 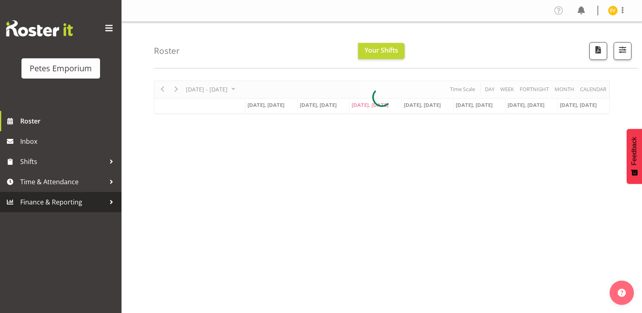 I want to click on span: Finance & Reporting, so click(x=63, y=202).